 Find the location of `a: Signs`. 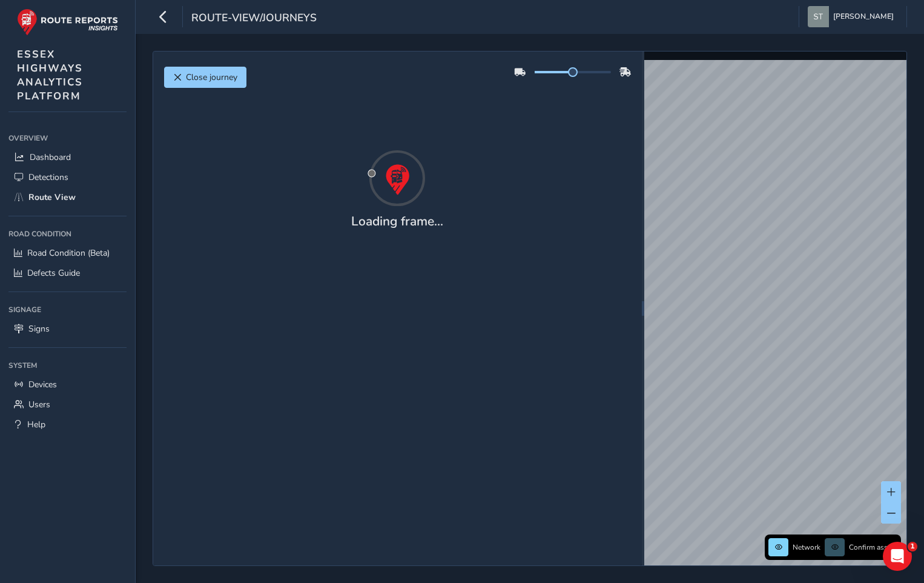

a: Signs is located at coordinates (67, 328).